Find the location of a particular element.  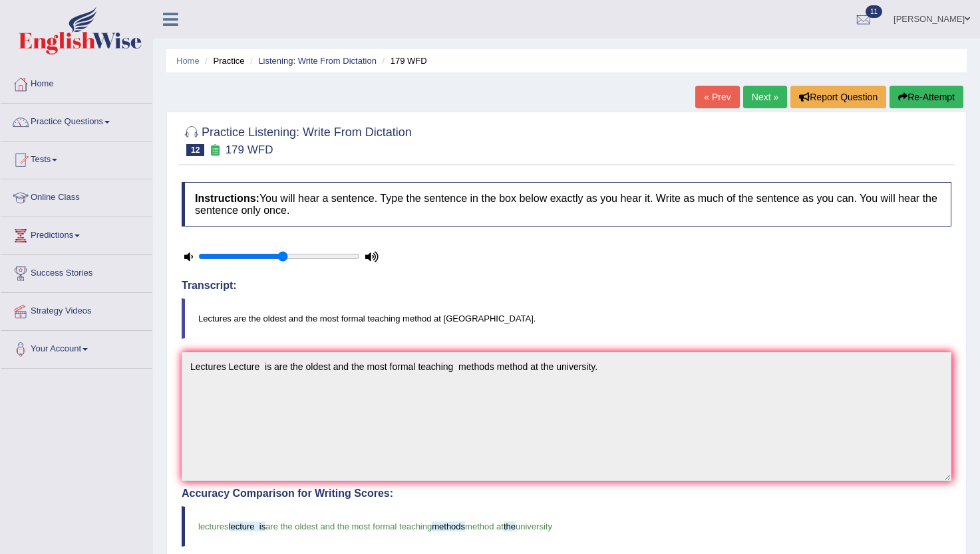

a: Next » is located at coordinates (765, 97).